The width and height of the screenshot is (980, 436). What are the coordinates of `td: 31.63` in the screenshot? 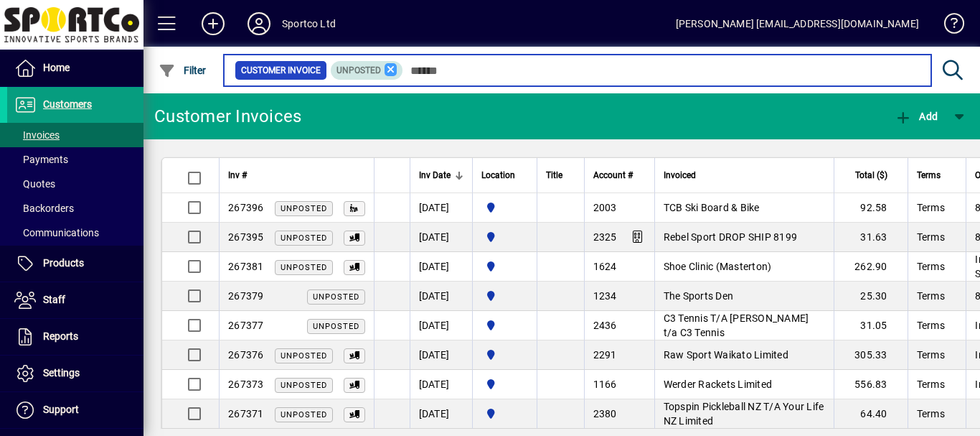 It's located at (870, 237).